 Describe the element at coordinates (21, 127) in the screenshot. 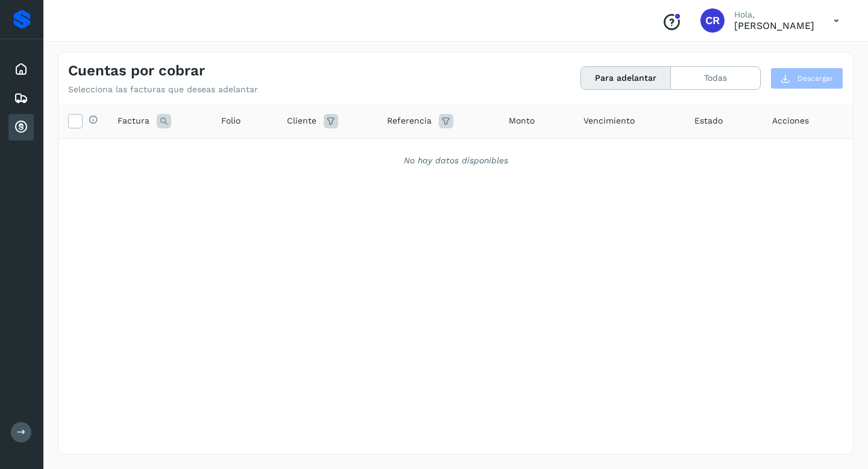

I see `div: Cuentas por cobrar` at that location.